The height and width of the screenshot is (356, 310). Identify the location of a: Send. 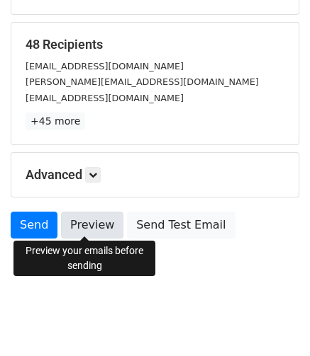
(34, 225).